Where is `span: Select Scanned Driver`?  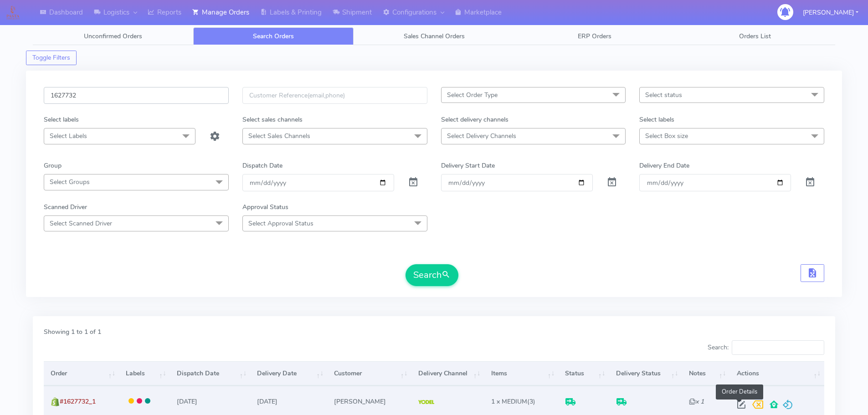 span: Select Scanned Driver is located at coordinates (80, 223).